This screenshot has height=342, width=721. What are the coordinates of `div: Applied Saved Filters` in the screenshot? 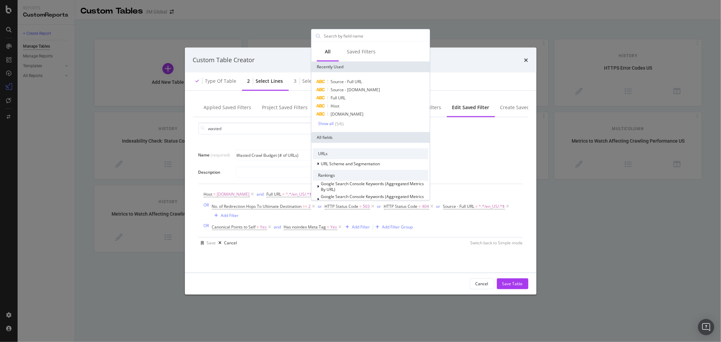 It's located at (227, 107).